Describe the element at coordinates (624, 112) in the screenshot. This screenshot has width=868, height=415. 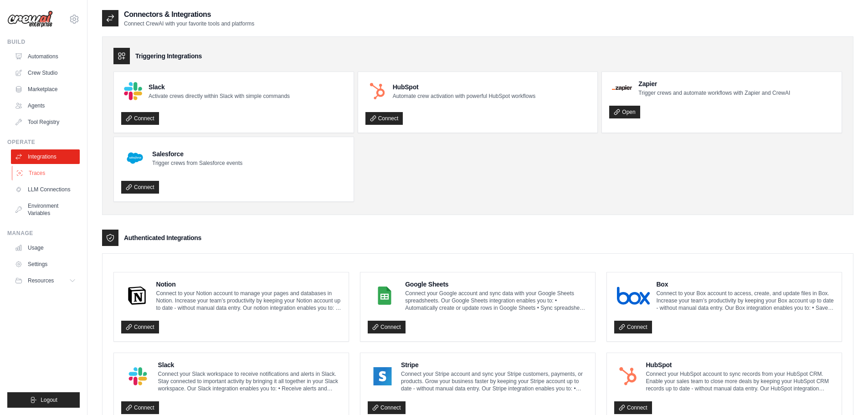
I see `a: Open` at that location.